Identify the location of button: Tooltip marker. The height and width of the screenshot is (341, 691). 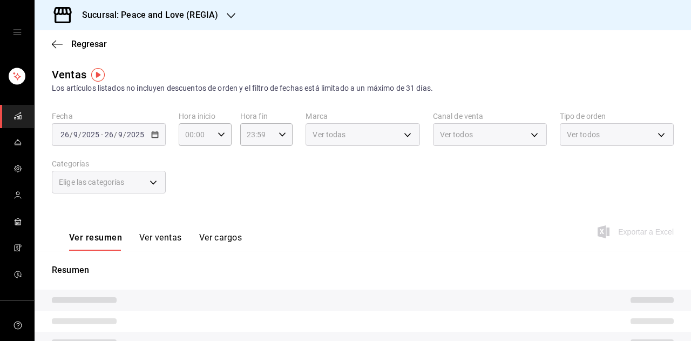
(98, 74).